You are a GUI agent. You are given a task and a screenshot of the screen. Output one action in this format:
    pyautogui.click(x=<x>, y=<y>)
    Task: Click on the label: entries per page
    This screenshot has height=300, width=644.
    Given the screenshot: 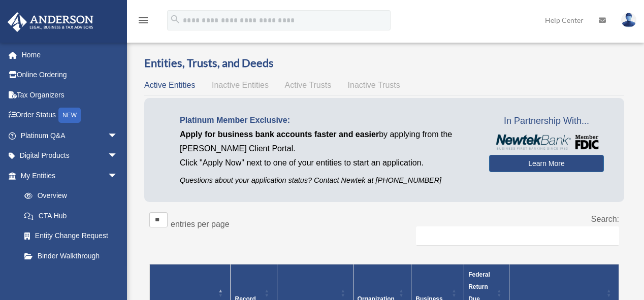 What is the action you would take?
    pyautogui.click(x=200, y=224)
    